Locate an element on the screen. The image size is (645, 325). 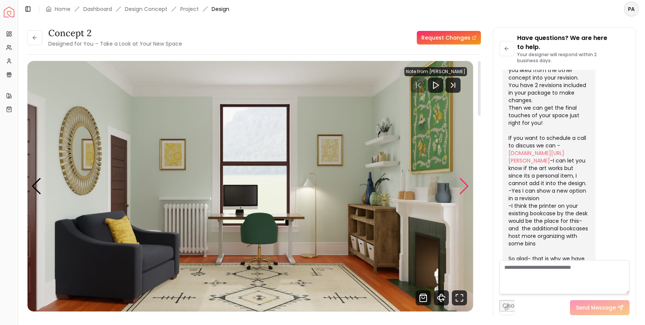
img: Design Render 1 is located at coordinates (250, 186).